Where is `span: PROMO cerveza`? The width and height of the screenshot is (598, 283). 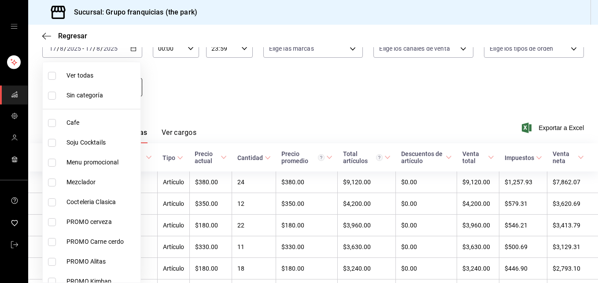
span: PROMO cerveza is located at coordinates (102, 221).